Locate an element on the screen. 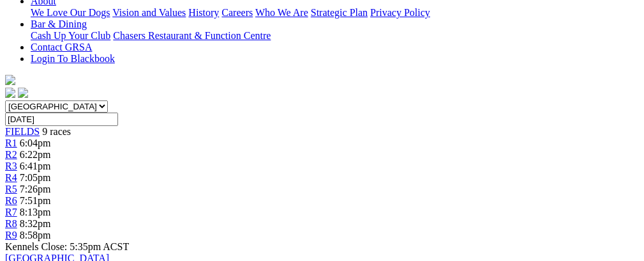  img: twitter.svg is located at coordinates (23, 93).